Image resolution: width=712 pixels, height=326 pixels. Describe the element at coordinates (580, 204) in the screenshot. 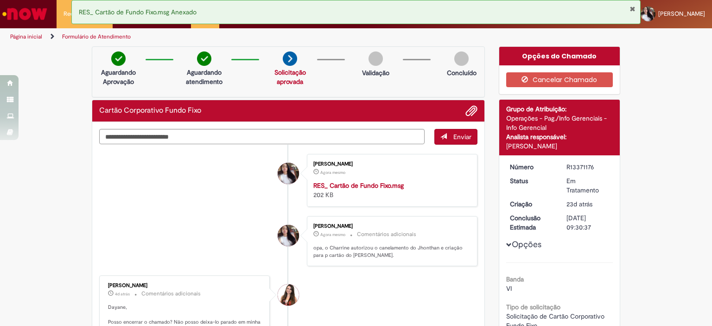

I see `span: 23d atrás` at that location.